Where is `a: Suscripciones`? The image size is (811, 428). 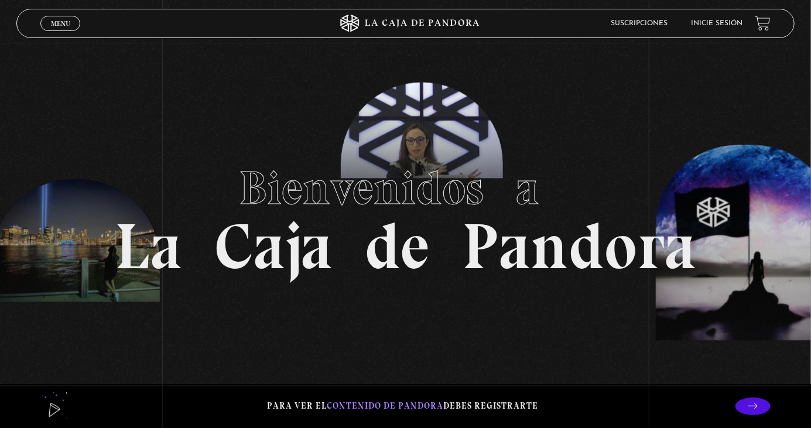
a: Suscripciones is located at coordinates (640, 23).